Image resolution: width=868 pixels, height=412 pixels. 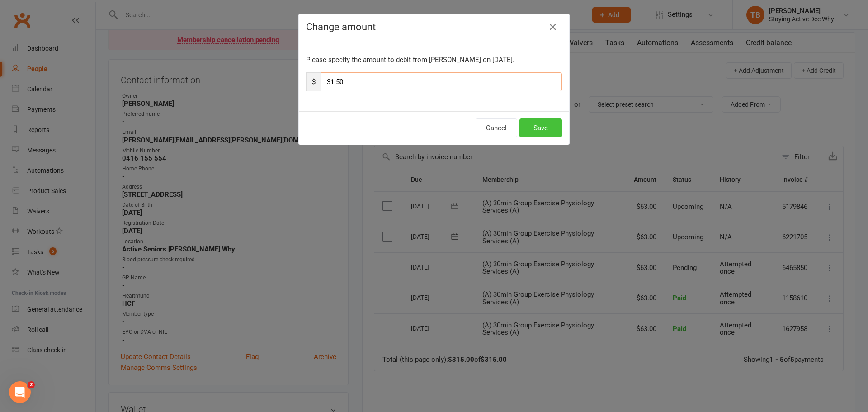 What do you see at coordinates (496, 128) in the screenshot?
I see `button: Cancel` at bounding box center [496, 128].